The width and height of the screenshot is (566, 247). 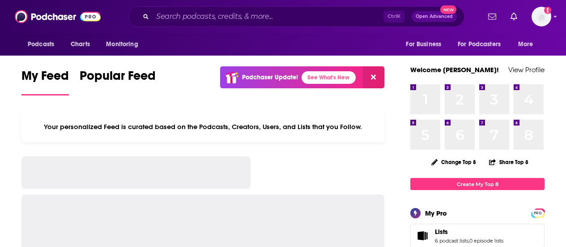 I want to click on span: More, so click(x=526, y=44).